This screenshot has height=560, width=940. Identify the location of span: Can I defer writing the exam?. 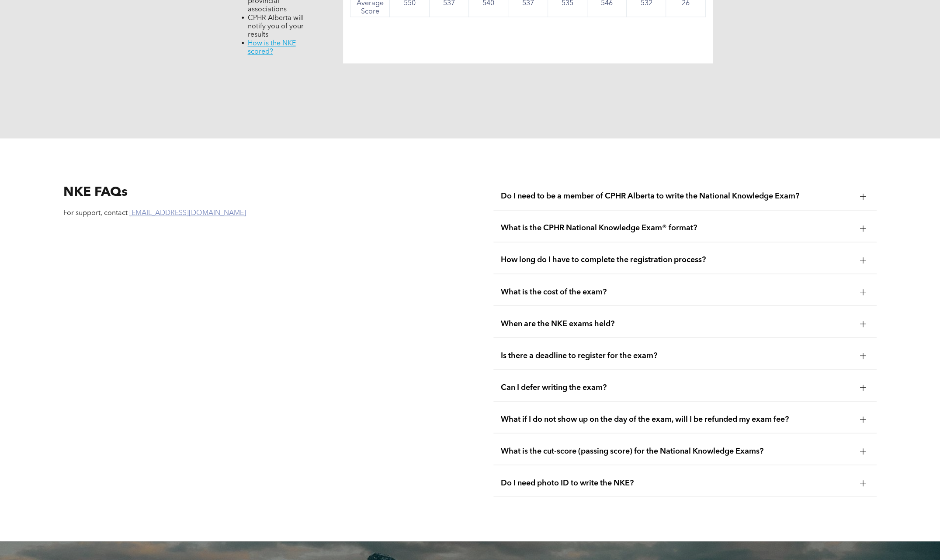
(676, 387).